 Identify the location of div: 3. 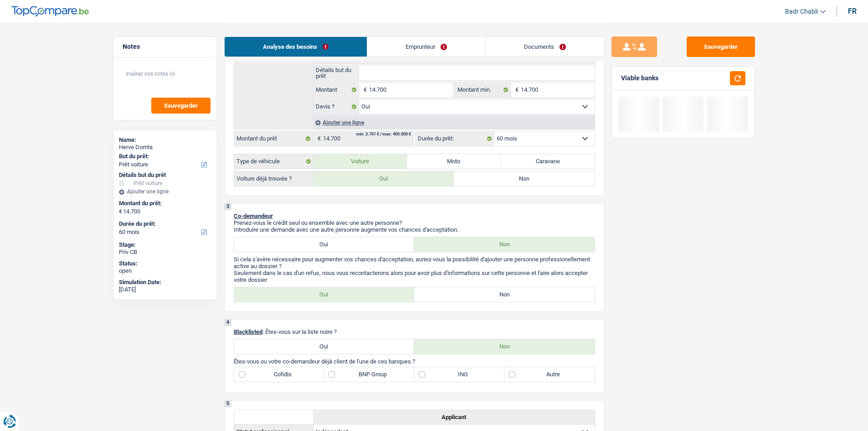
(228, 207).